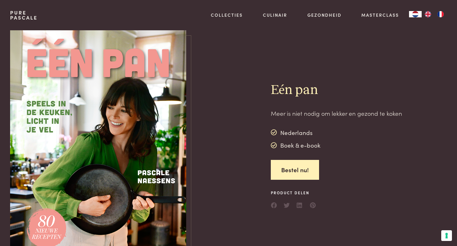  I want to click on a: Masterclass, so click(380, 15).